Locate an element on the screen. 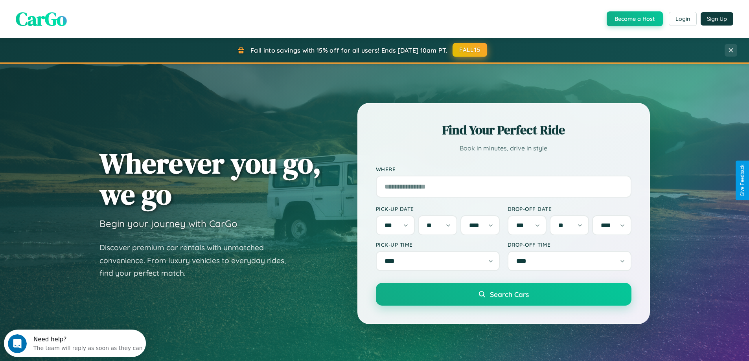  label: Drop-off Time is located at coordinates (569, 245).